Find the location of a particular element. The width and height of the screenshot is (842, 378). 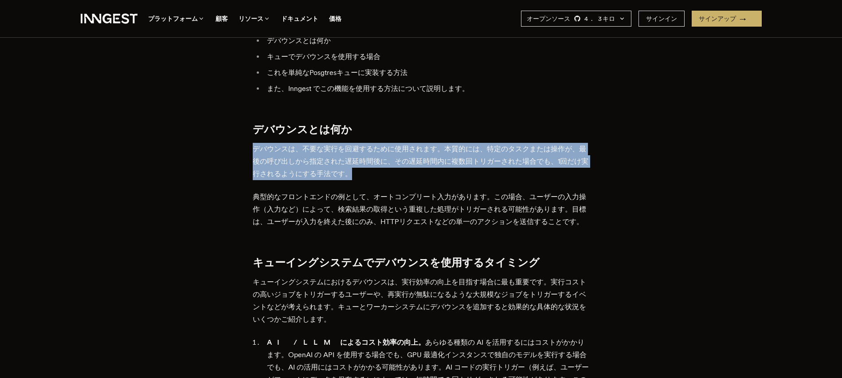

font: また、Inngest でこの機能を使用する方法について説明します。 is located at coordinates (368, 88).